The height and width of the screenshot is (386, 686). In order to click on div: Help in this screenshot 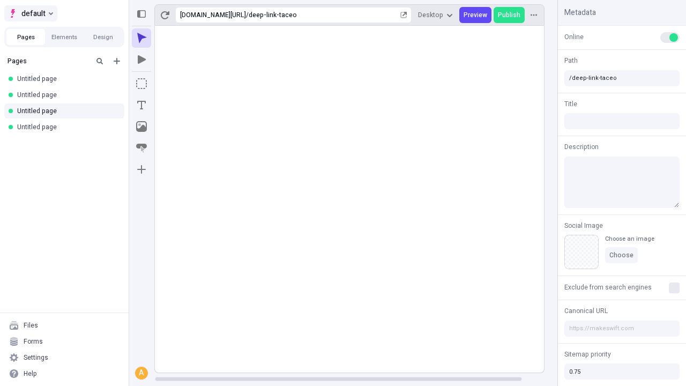, I will do `click(30, 373)`.